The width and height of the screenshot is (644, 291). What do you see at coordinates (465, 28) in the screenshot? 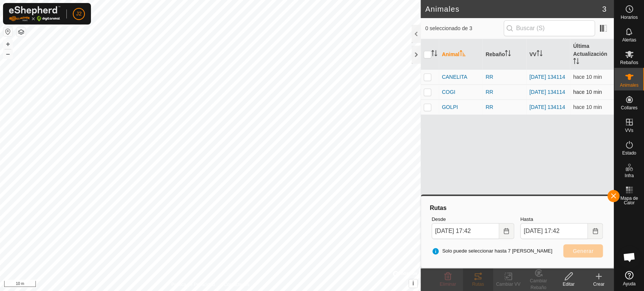
I see `span: 0 seleccionado de 3` at bounding box center [465, 28].